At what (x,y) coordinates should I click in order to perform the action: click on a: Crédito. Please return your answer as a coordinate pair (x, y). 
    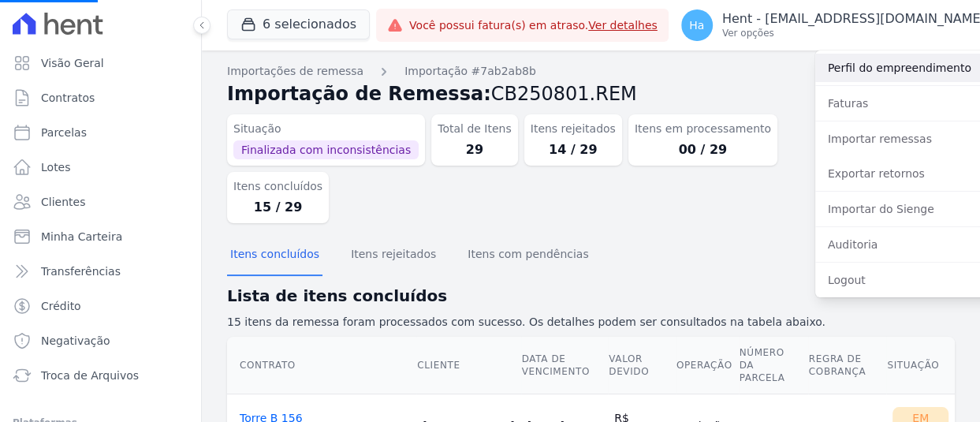
    Looking at the image, I should click on (100, 306).